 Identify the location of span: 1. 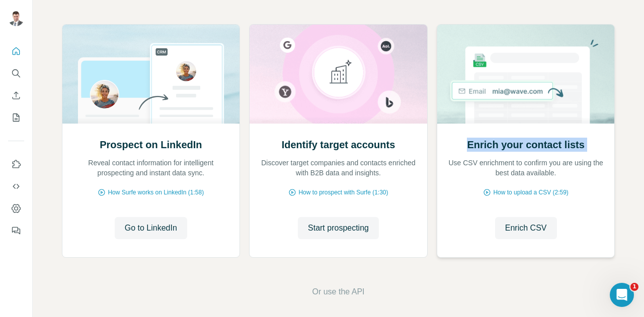
(635, 287).